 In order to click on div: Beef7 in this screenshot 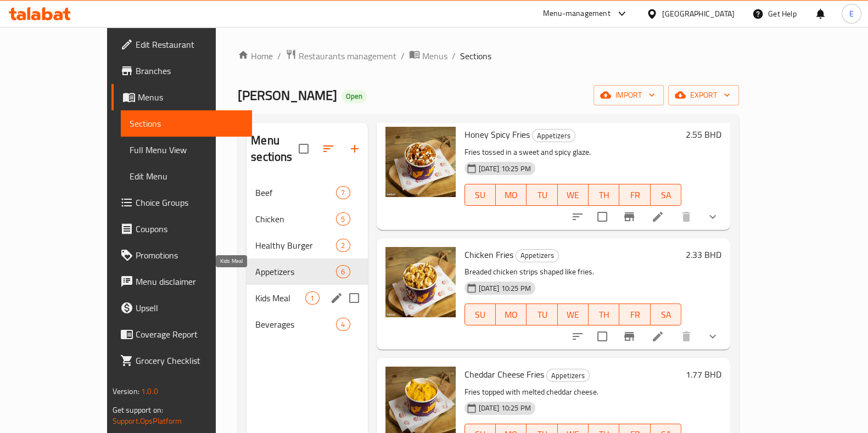, I will do `click(307, 193)`.